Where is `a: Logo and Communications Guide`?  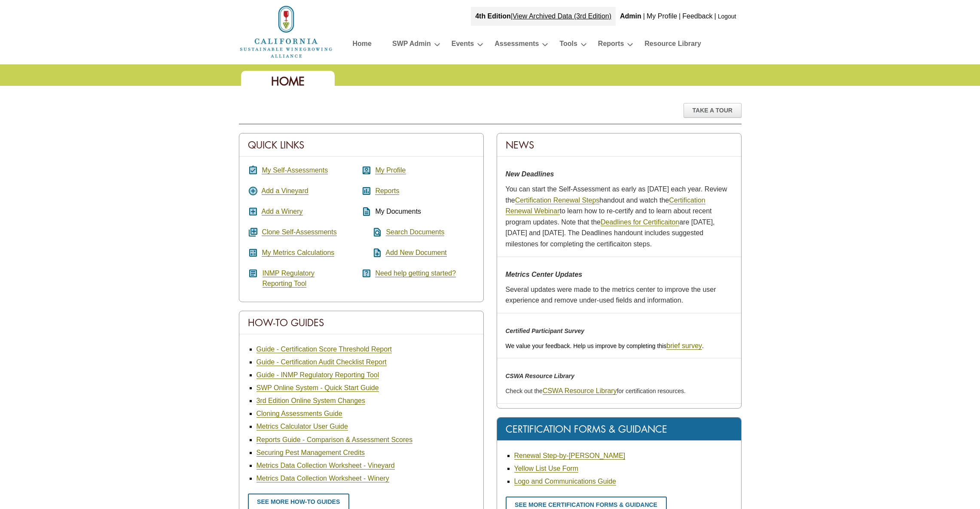
a: Logo and Communications Guide is located at coordinates (565, 481).